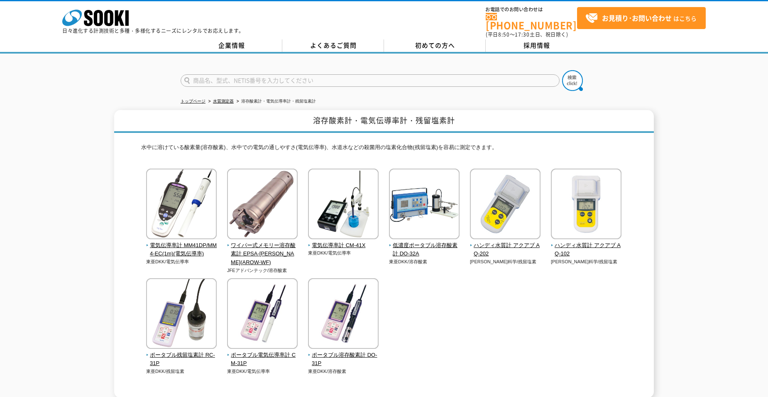 Image resolution: width=768 pixels, height=397 pixels. What do you see at coordinates (343, 356) in the screenshot?
I see `a: ポータブル溶存酸素計 DO-31P` at bounding box center [343, 356].